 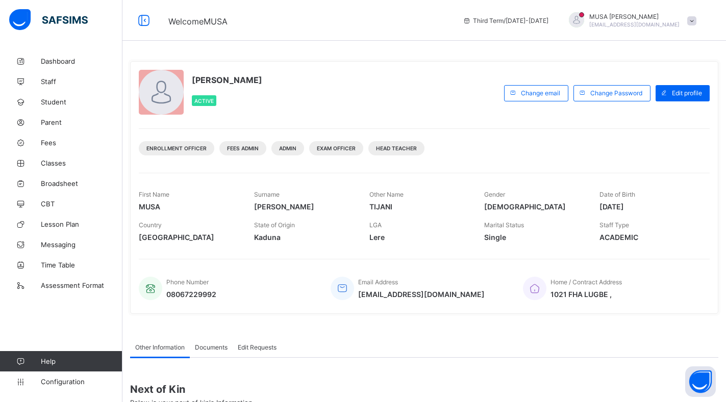 What do you see at coordinates (257, 347) in the screenshot?
I see `span: Edit Requests` at bounding box center [257, 347].